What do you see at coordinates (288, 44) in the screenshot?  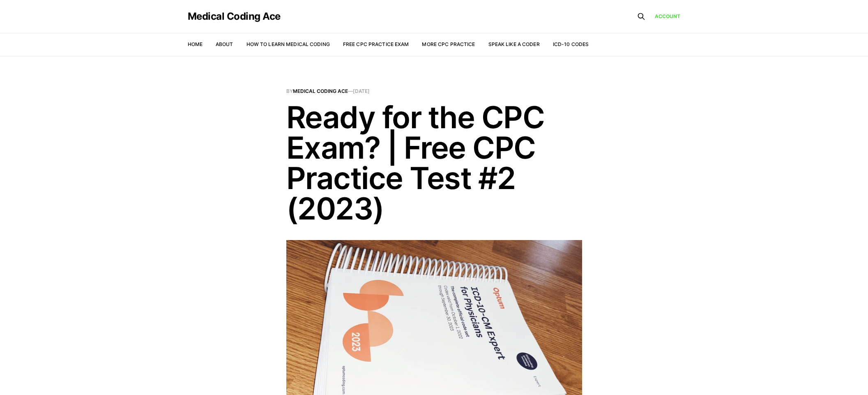 I see `a: How to Learn Medical Coding` at bounding box center [288, 44].